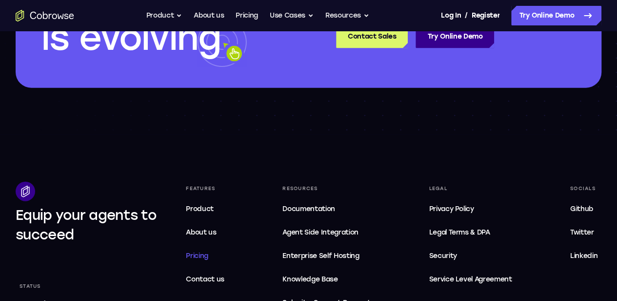  Describe the element at coordinates (584, 232) in the screenshot. I see `a: Twitter` at that location.